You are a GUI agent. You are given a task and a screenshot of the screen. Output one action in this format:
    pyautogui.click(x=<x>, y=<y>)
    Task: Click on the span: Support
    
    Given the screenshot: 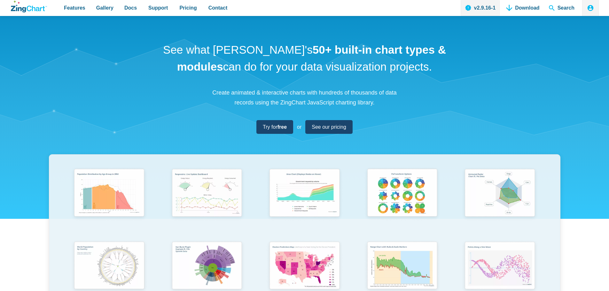 What is the action you would take?
    pyautogui.click(x=158, y=8)
    